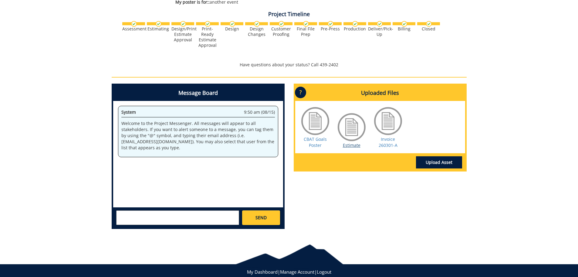 This screenshot has width=578, height=277. What do you see at coordinates (306, 32) in the screenshot?
I see `div: Final File Prep` at bounding box center [306, 32].